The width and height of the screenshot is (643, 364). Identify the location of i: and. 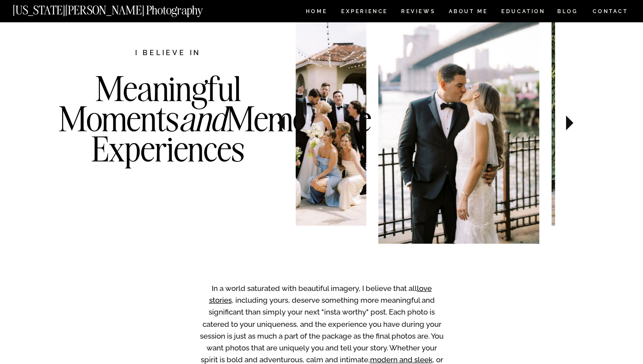
(202, 118).